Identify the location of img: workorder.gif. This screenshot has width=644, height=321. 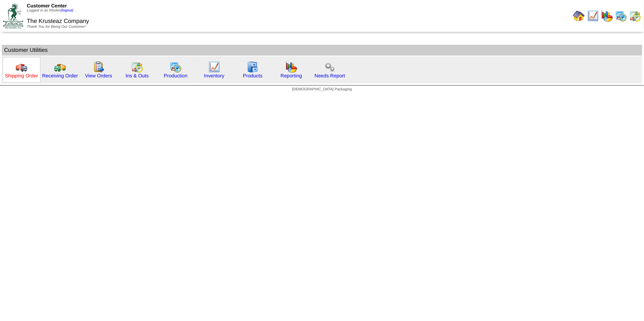
(99, 67).